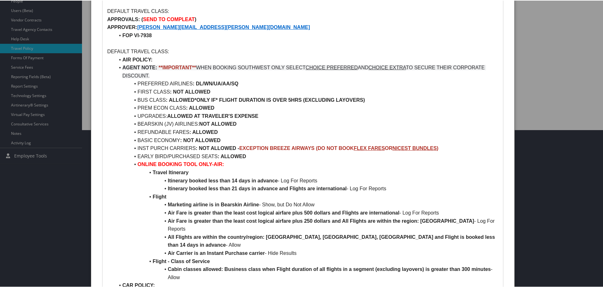 Image resolution: width=603 pixels, height=287 pixels. I want to click on strong: *ONLY IF* FLIGHT DURATION IS OVER 5HRS (EXCLUDING LAYOVERS), so click(279, 99).